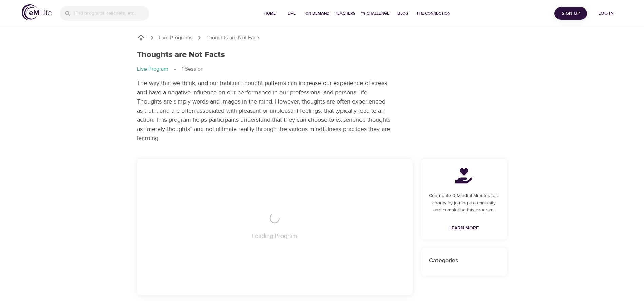 This screenshot has height=301, width=644. What do you see at coordinates (375, 13) in the screenshot?
I see `span: 1% Challenge` at bounding box center [375, 13].